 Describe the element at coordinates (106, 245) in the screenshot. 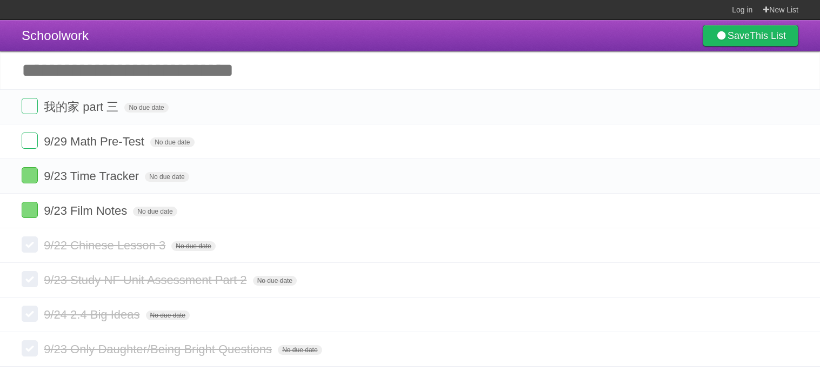

I see `span: 9/22 Chinese Lesson 3` at that location.